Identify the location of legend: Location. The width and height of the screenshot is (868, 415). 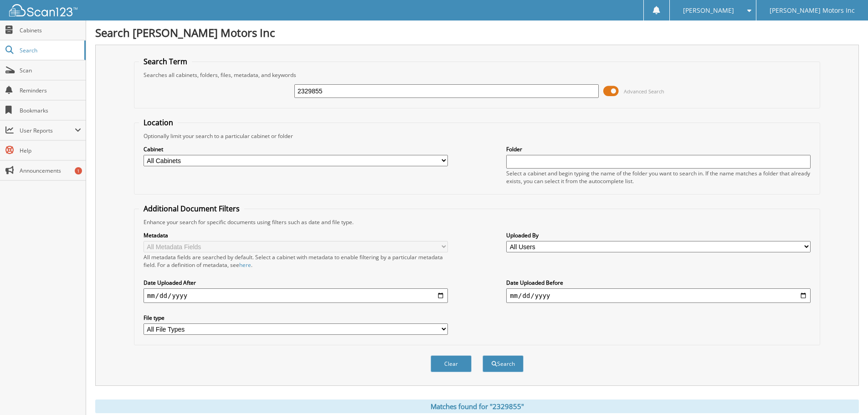
(158, 123).